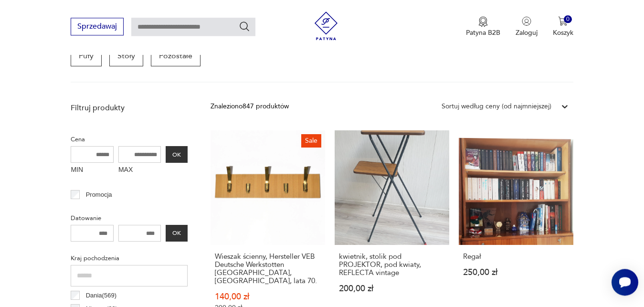 The height and width of the screenshot is (307, 644). I want to click on p: Kraj pochodzenia, so click(129, 258).